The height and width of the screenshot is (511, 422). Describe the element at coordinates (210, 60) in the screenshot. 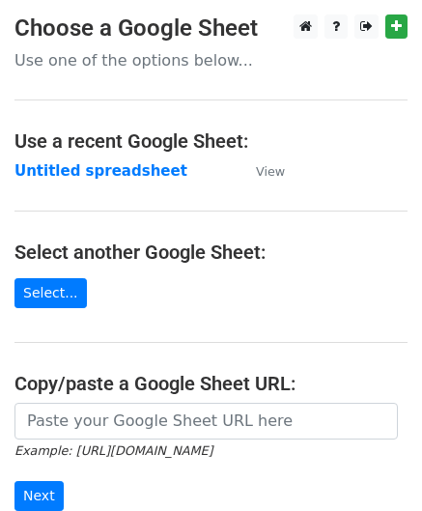

I see `p: Use one of the options below...` at that location.